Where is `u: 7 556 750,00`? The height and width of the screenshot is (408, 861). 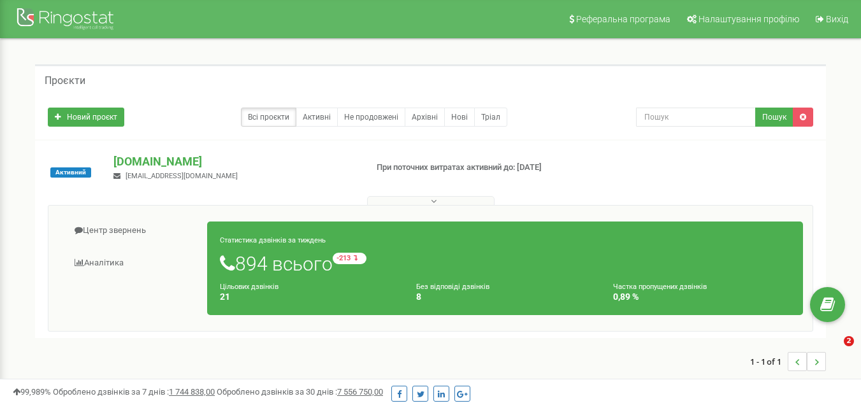 u: 7 556 750,00 is located at coordinates (360, 392).